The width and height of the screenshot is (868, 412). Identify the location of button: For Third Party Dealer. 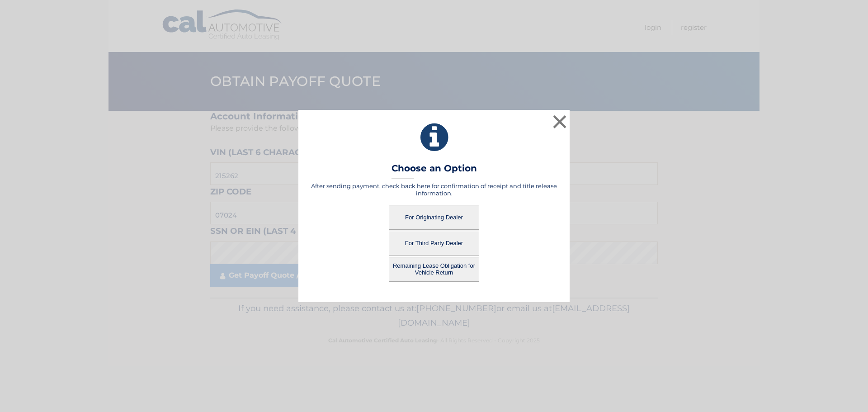
(434, 243).